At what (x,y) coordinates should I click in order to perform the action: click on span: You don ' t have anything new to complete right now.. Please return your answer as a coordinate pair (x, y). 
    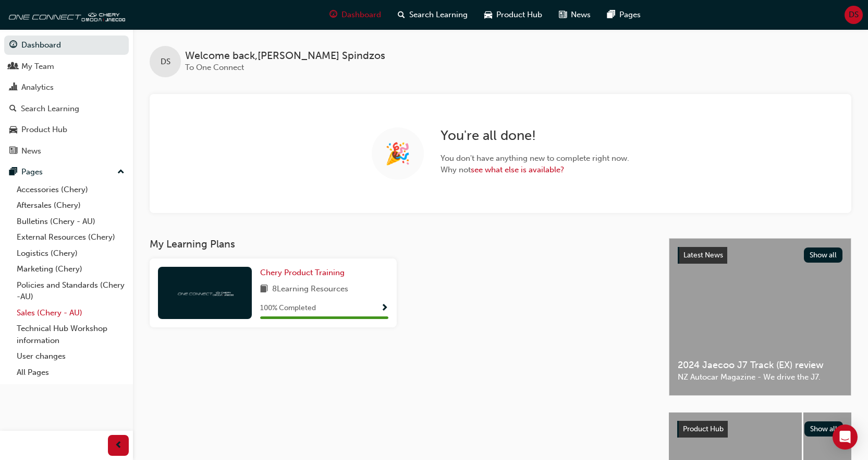
    Looking at the image, I should click on (535, 158).